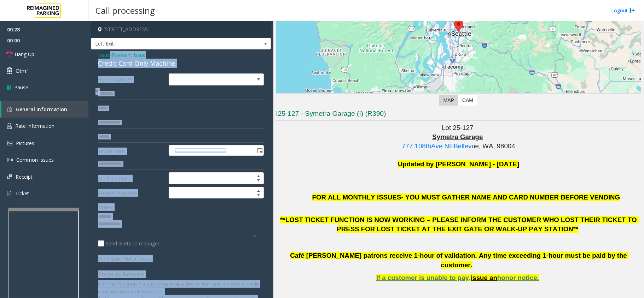  I want to click on div: 777 108th Avenue Northeast, Bellevue, WA, so click(458, 26).